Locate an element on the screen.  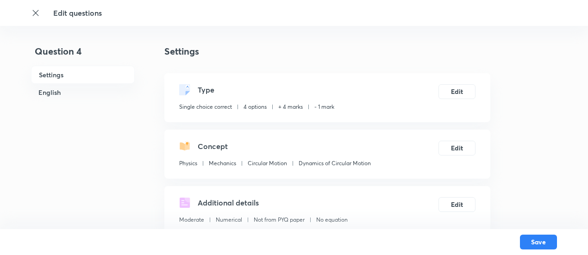
p: - 1 mark is located at coordinates (324, 107).